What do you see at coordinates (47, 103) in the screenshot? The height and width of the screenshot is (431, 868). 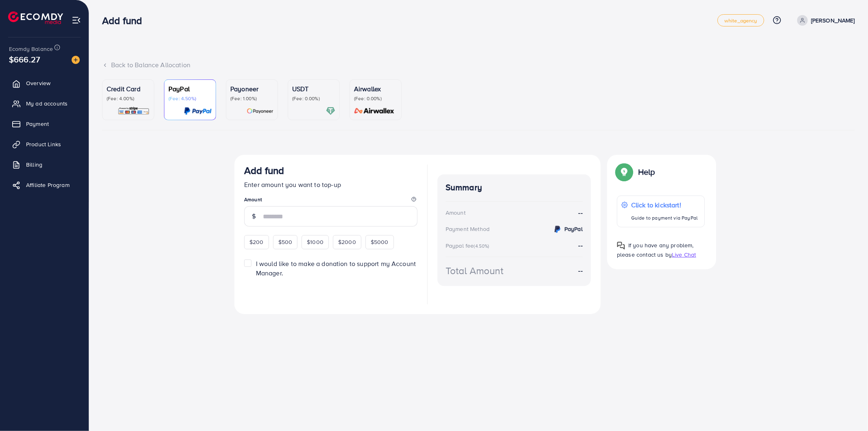 I see `span: My ad accounts` at bounding box center [47, 103].